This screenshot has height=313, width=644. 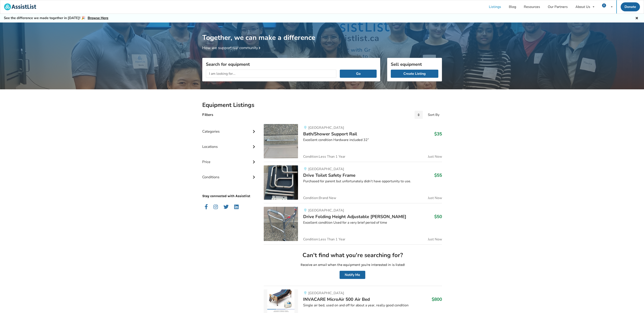 What do you see at coordinates (433, 115) in the screenshot?
I see `div: Sort By` at bounding box center [433, 115].